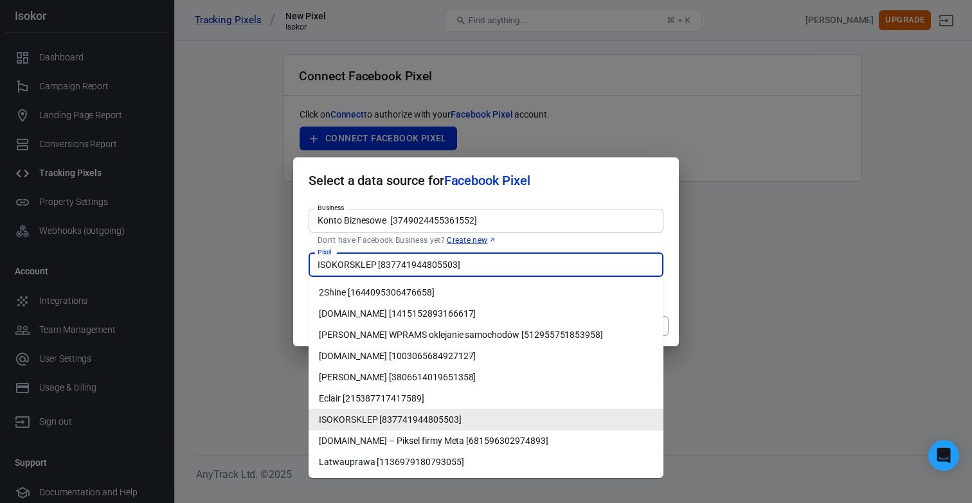 This screenshot has width=972, height=503. Describe the element at coordinates (943, 456) in the screenshot. I see `div: Open Intercom Messenger` at that location.